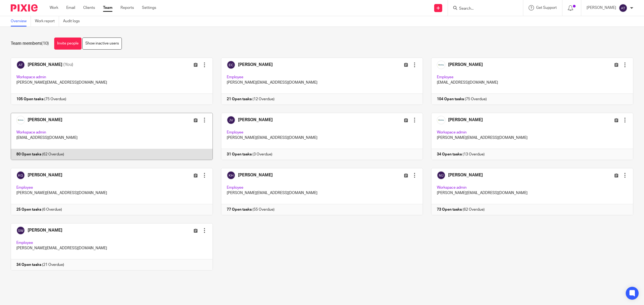 The height and width of the screenshot is (305, 644). Describe the element at coordinates (47, 21) in the screenshot. I see `a: Work report` at that location.